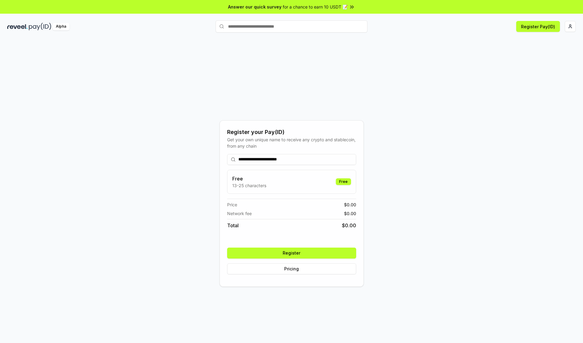 This screenshot has width=583, height=343. I want to click on h3: Free, so click(249, 179).